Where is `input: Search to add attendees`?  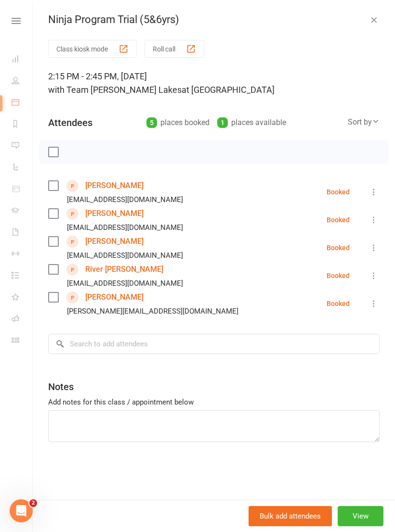
input: Search to add attendees is located at coordinates (214, 344).